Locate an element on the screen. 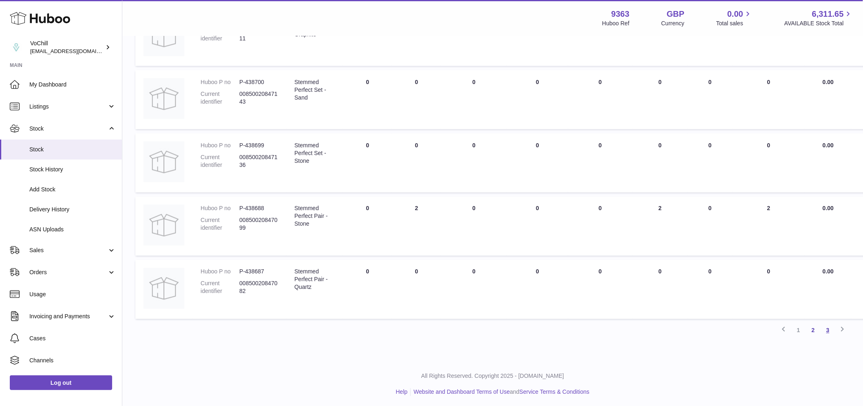 The height and width of the screenshot is (406, 863). strong: 9363 is located at coordinates (620, 14).